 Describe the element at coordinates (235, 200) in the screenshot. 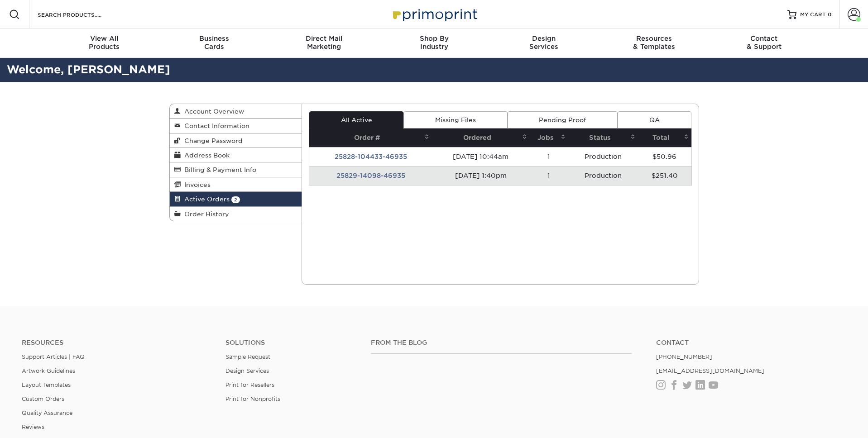

I see `span: 2` at that location.